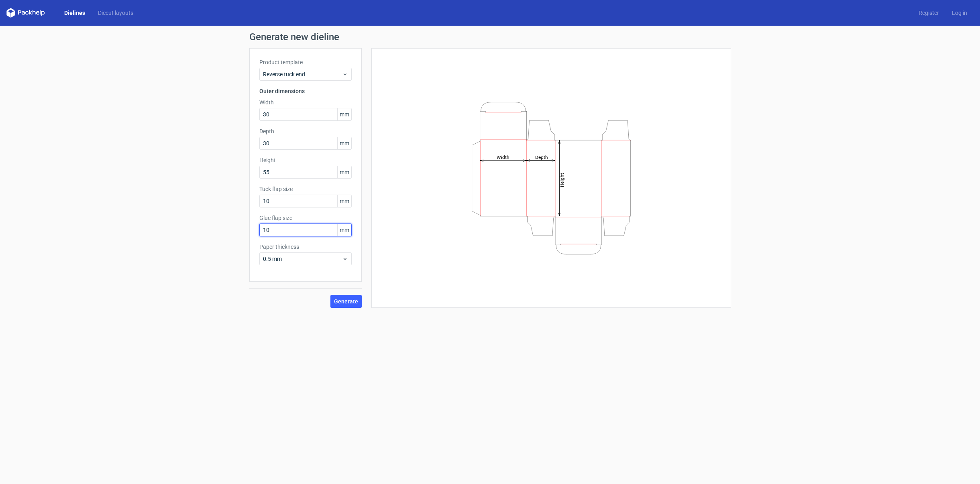 The image size is (980, 484). What do you see at coordinates (305, 247) in the screenshot?
I see `label: Paper thickness` at bounding box center [305, 247].